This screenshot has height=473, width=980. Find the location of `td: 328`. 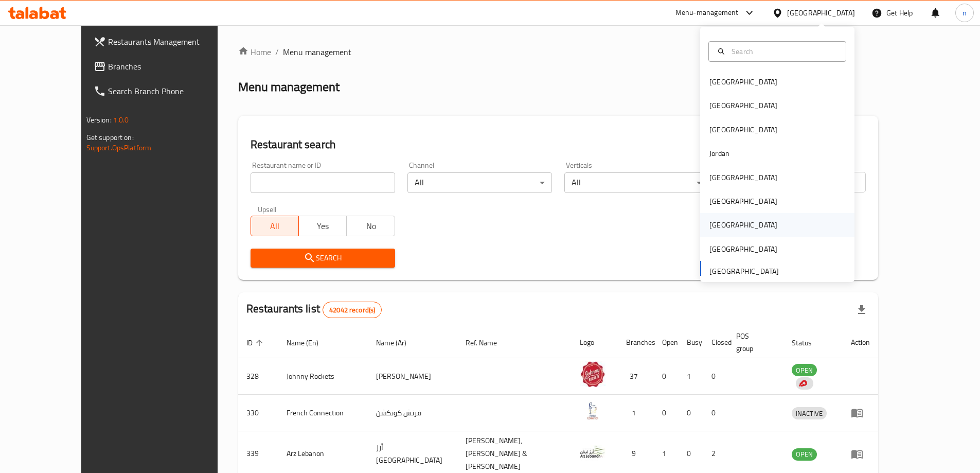

td: 328 is located at coordinates (258, 376).